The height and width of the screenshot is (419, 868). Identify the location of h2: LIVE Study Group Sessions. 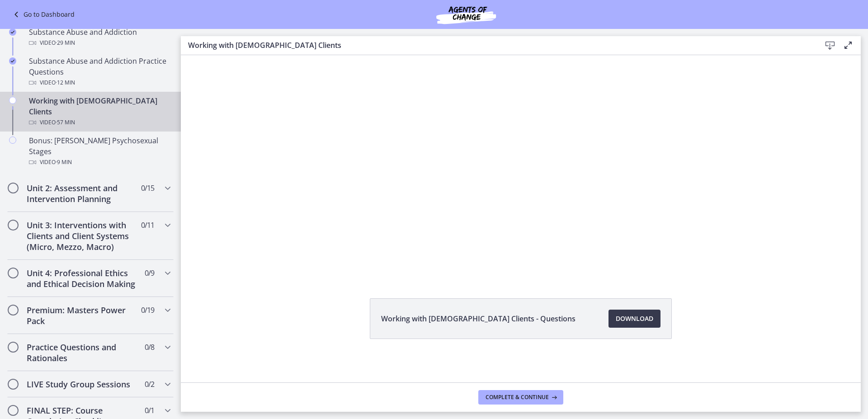
(82, 384).